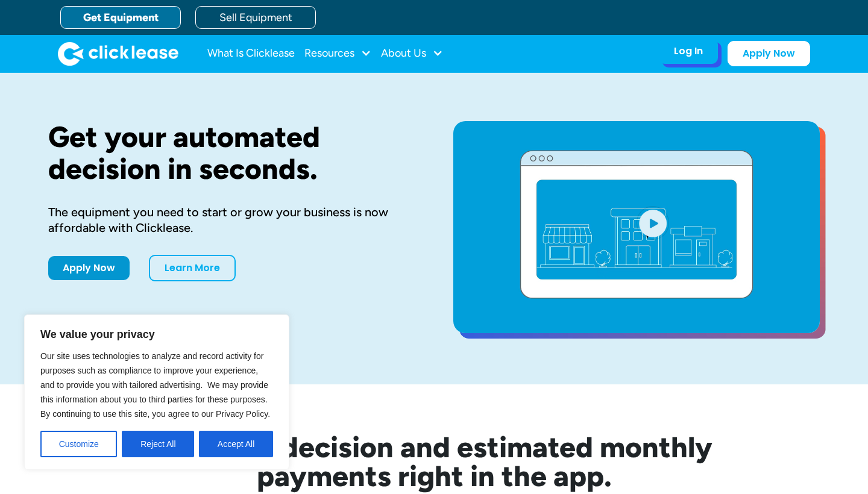 This screenshot has height=494, width=868. Describe the element at coordinates (192, 268) in the screenshot. I see `a: Learn More` at that location.